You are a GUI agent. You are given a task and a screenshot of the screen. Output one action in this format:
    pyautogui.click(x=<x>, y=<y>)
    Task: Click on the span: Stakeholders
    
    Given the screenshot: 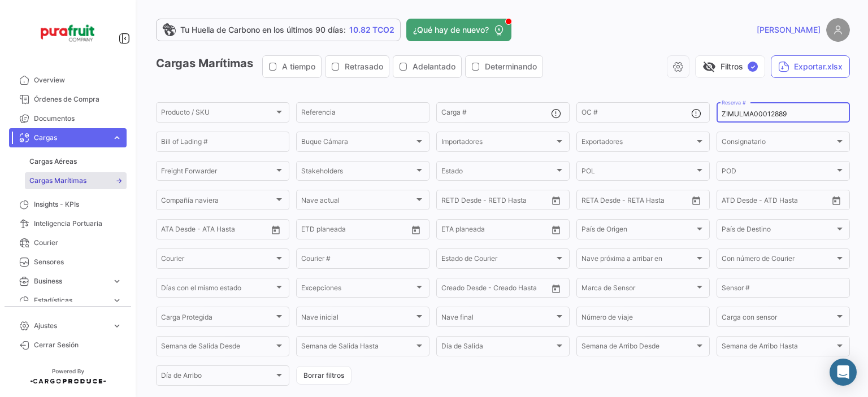 What is the action you would take?
    pyautogui.click(x=358, y=173)
    